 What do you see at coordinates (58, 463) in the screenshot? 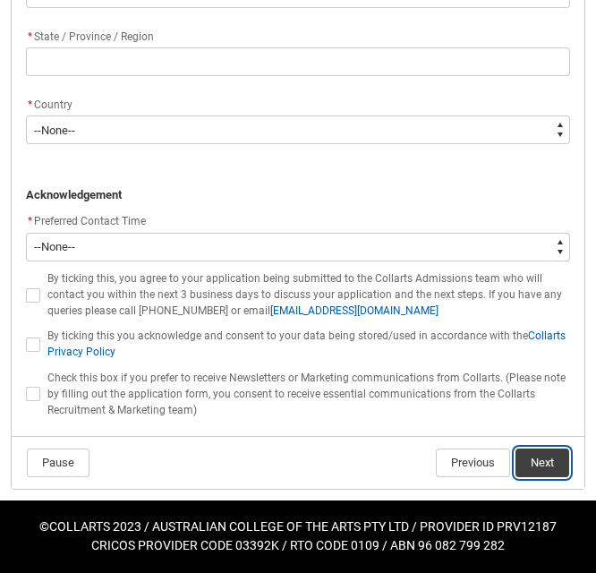
I see `button: Pause` at bounding box center [58, 463].